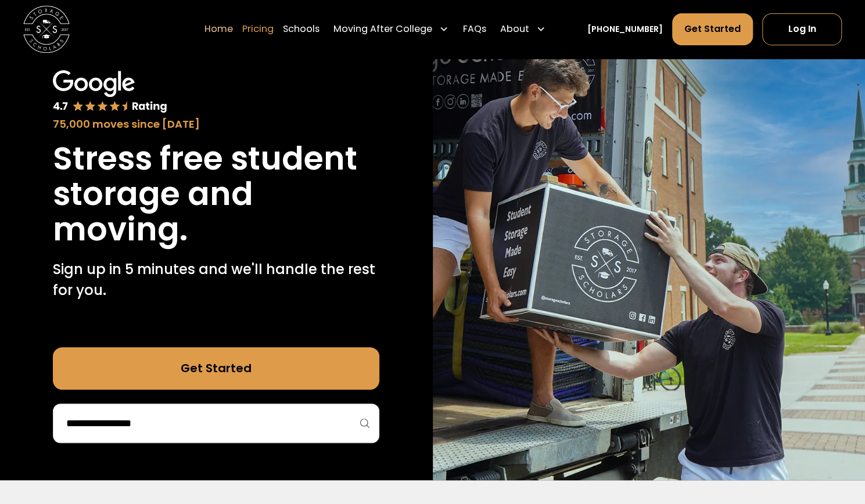 The image size is (865, 504). What do you see at coordinates (47, 29) in the screenshot?
I see `img: Storage Scholars main logo` at bounding box center [47, 29].